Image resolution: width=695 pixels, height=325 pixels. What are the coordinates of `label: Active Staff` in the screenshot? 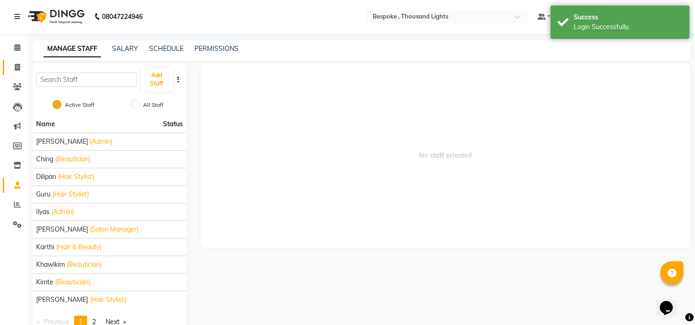 It's located at (80, 105).